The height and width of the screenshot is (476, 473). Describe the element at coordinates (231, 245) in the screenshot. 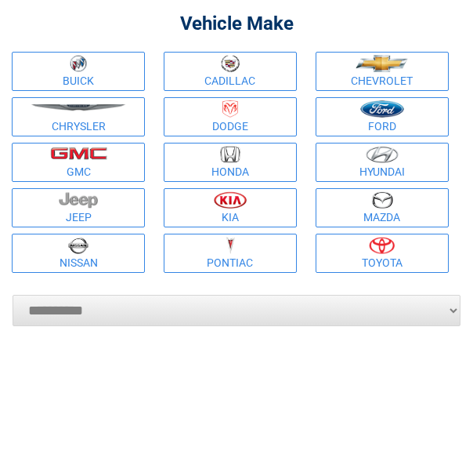

I see `img: pontiac` at that location.